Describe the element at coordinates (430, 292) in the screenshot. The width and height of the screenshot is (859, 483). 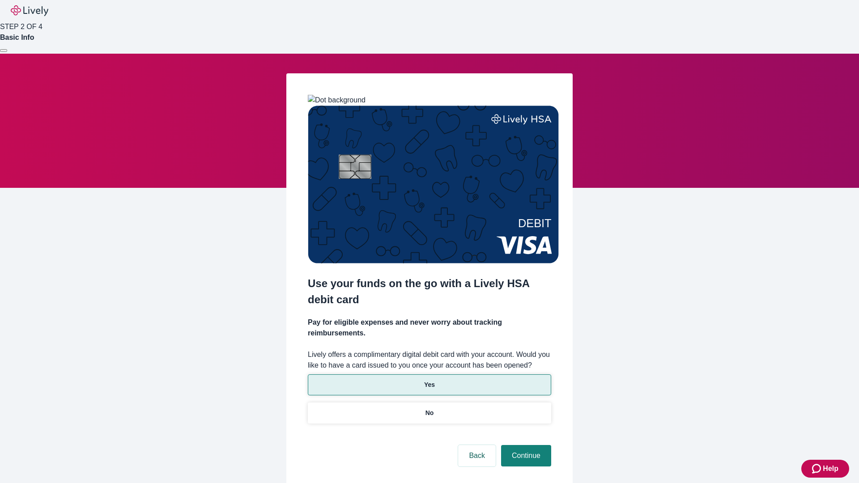
I see `h2: Use your funds on the go with a Lively HSA debit card` at that location.